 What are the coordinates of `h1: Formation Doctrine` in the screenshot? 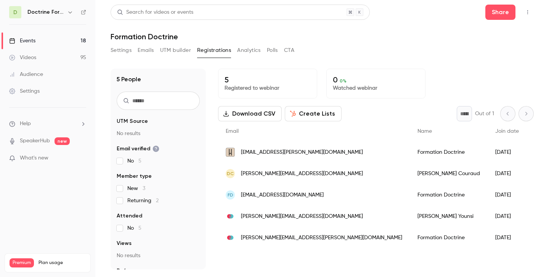 It's located at (322, 37).